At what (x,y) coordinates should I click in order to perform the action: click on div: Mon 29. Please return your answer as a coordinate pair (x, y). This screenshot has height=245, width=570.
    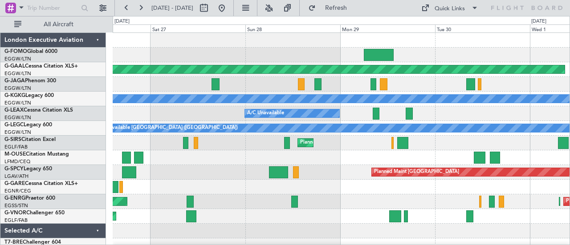
    Looking at the image, I should click on (387, 28).